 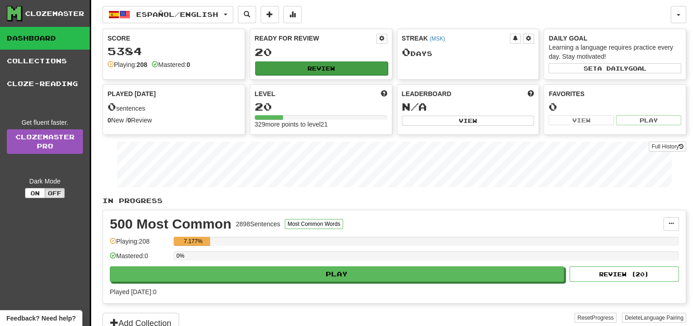 I want to click on div: Daily Goal, so click(x=615, y=38).